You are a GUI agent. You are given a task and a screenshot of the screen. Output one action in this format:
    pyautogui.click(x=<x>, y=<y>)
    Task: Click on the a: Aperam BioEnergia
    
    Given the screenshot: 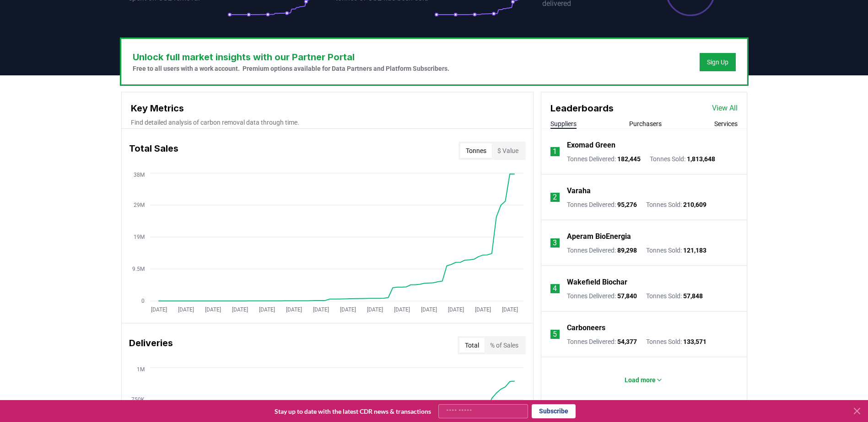 What is the action you would take?
    pyautogui.click(x=599, y=237)
    